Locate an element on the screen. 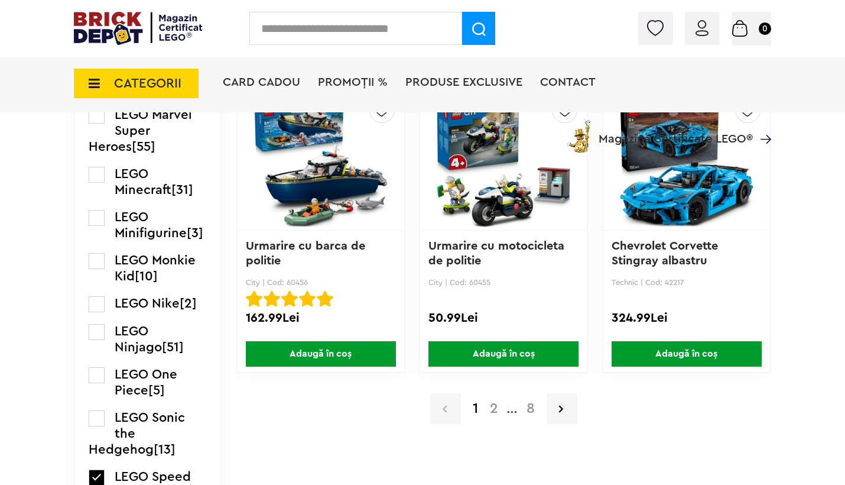 This screenshot has height=485, width=845. span: CATEGORII is located at coordinates (148, 83).